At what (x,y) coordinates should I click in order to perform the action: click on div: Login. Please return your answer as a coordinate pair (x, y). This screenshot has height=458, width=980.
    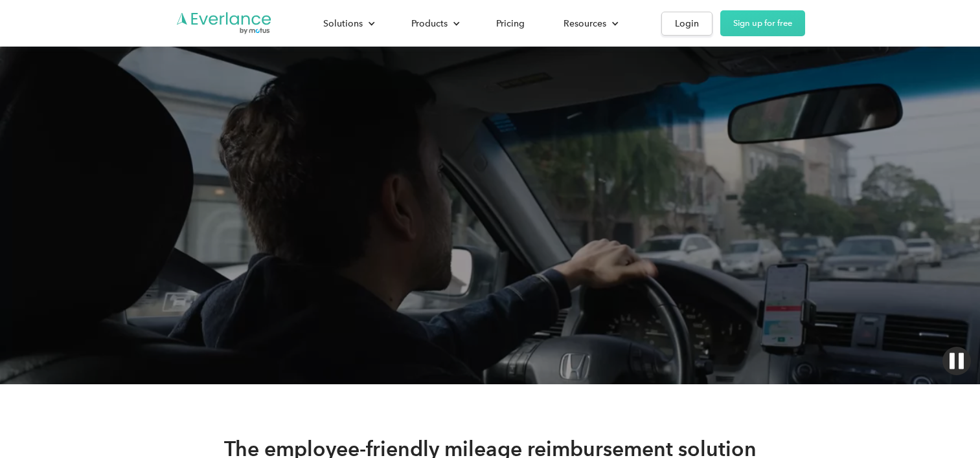
    Looking at the image, I should click on (686, 24).